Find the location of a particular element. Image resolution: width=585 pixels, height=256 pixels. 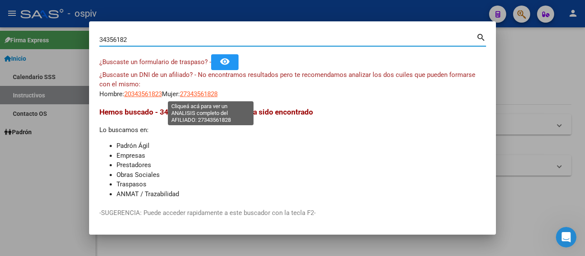

span: ¿Buscaste un DNI de un afiliado? - No encontramos resultados pero te recomendamos analizar los do... is located at coordinates (287, 80).